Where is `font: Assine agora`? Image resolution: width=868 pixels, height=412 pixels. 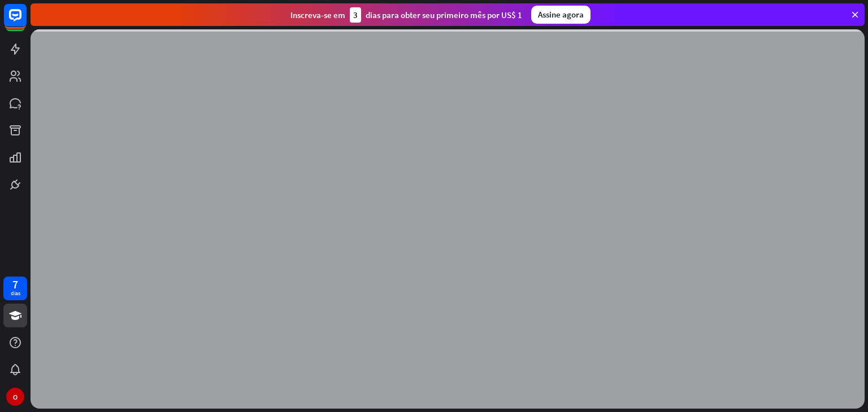 font: Assine agora is located at coordinates (560, 14).